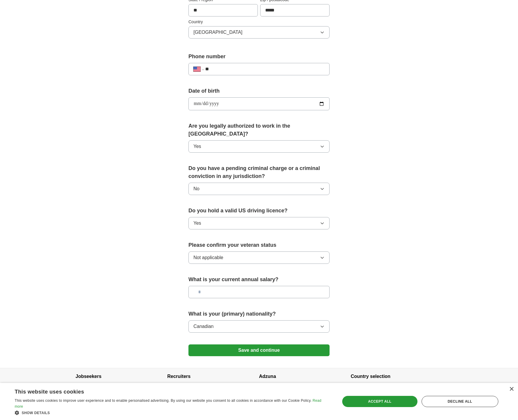 This screenshot has height=420, width=518. What do you see at coordinates (196, 189) in the screenshot?
I see `span: No` at bounding box center [196, 189].